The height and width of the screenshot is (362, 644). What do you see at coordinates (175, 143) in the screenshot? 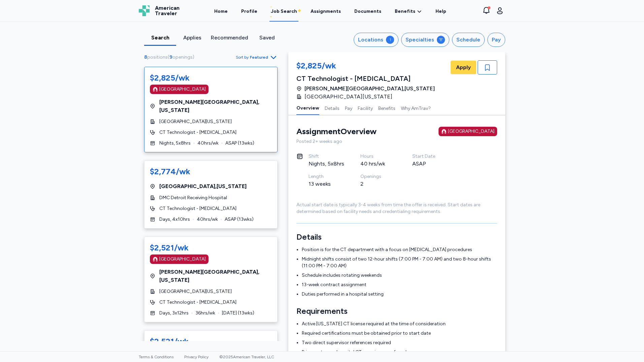
I see `span: Nights, 5x8hrs` at bounding box center [175, 143].